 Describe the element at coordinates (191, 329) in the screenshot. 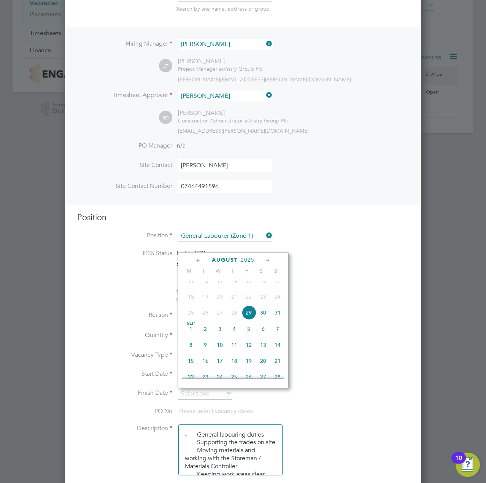

I see `span: 1` at that location.